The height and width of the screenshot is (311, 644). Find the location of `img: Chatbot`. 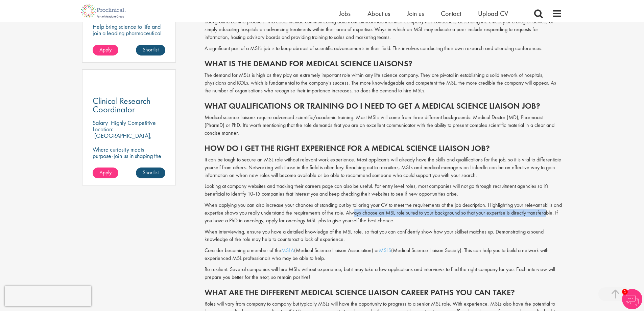

img: Chatbot is located at coordinates (632, 299).